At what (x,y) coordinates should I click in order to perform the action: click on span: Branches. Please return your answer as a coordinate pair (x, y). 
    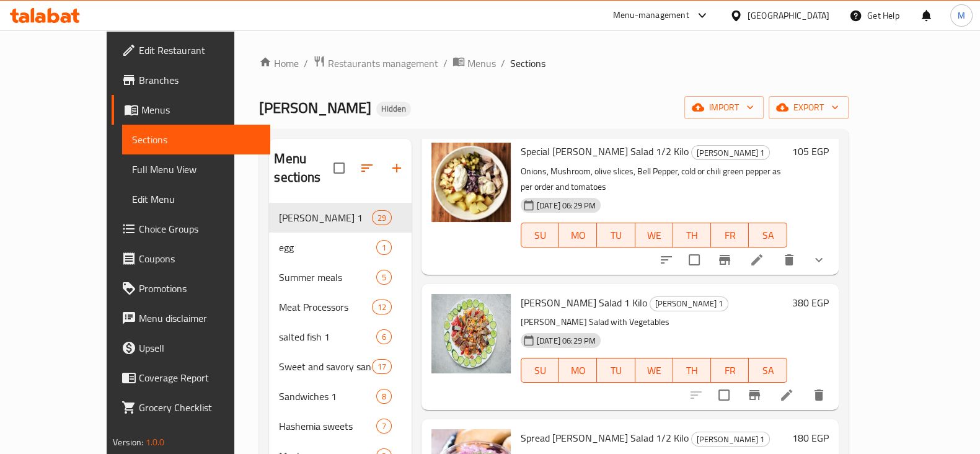
    Looking at the image, I should click on (200, 80).